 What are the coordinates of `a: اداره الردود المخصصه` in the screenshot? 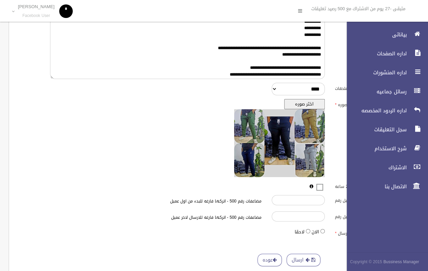 It's located at (385, 110).